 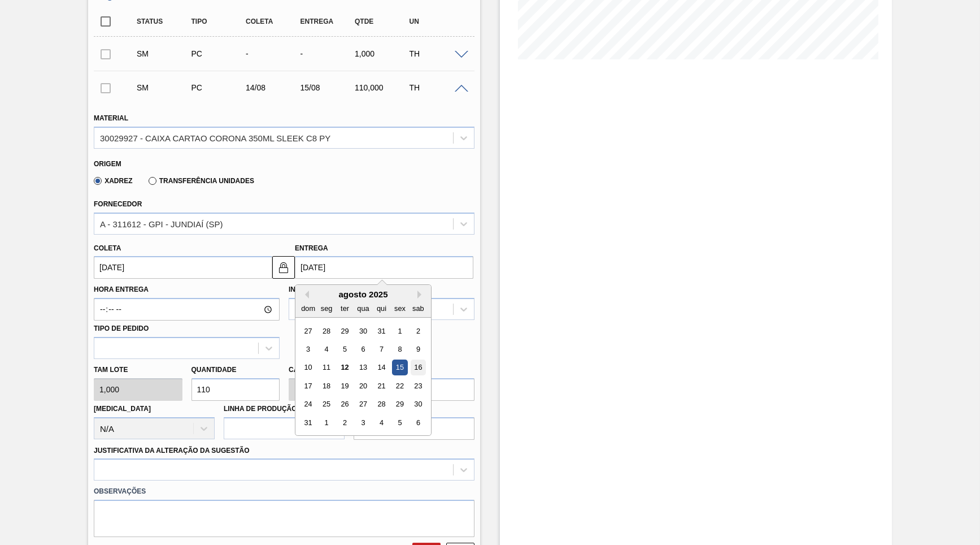 What do you see at coordinates (399, 367) in the screenshot?
I see `div: Choose sexta-feira, 15 de agosto de 2025` at bounding box center [399, 367].